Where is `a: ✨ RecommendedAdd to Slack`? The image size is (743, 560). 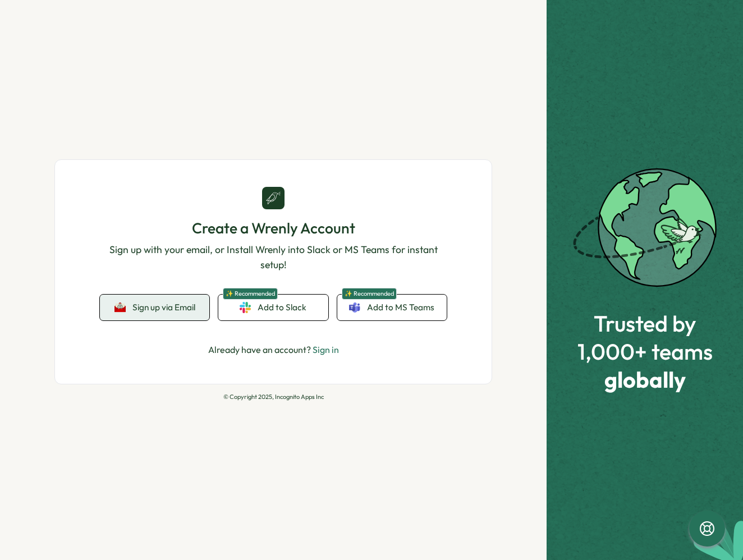 a: ✨ RecommendedAdd to Slack is located at coordinates (273, 307).